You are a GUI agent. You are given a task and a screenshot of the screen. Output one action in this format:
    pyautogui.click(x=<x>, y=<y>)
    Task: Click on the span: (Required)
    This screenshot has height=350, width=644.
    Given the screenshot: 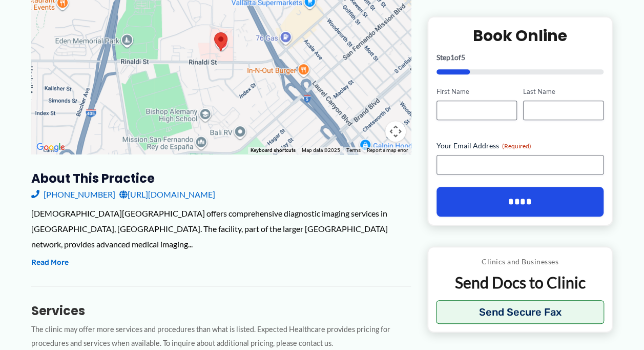 What is the action you would take?
    pyautogui.click(x=516, y=146)
    